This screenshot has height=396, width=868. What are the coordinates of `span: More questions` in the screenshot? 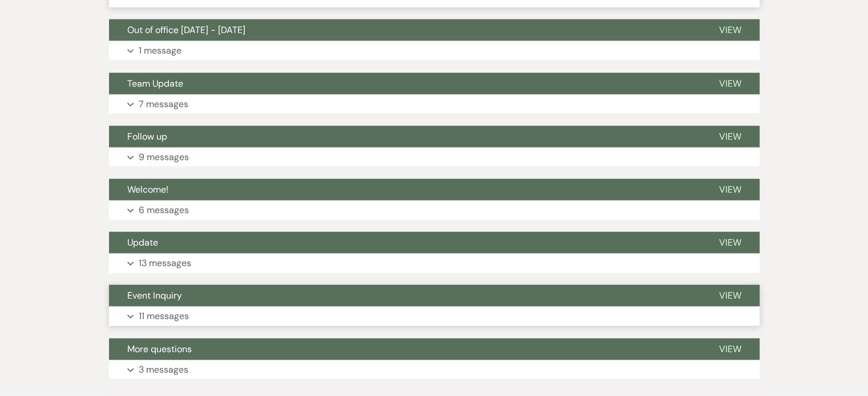 It's located at (160, 349).